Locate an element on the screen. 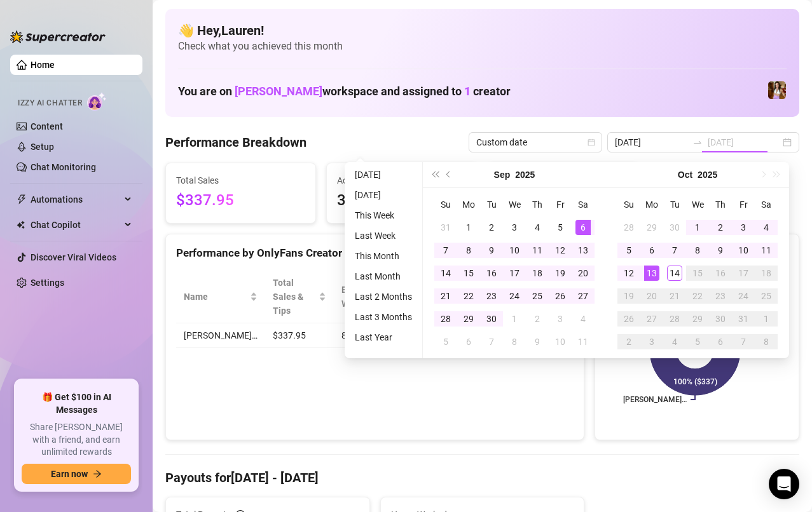  li: Last 3 Months is located at coordinates (383, 317).